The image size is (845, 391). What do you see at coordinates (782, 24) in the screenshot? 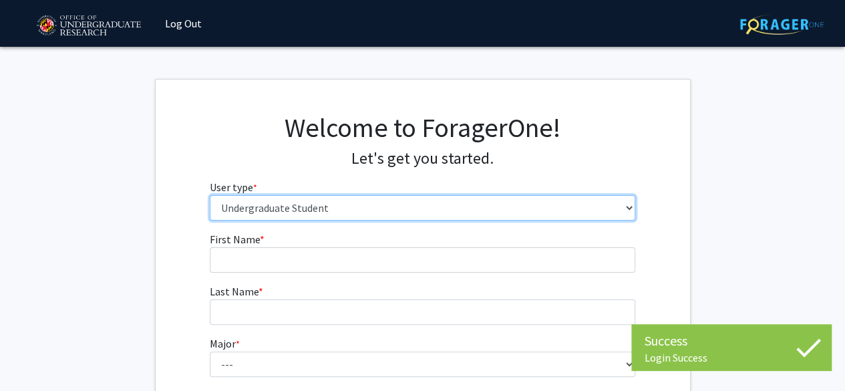
I see `img: ForagerOne Logo` at bounding box center [782, 24].